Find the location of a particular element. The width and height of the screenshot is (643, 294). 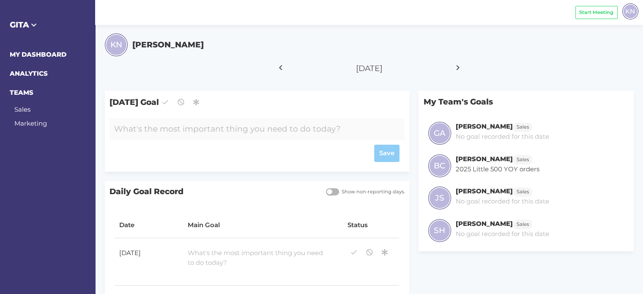

p: 2025 Little 500 YOY orders is located at coordinates (498, 169).